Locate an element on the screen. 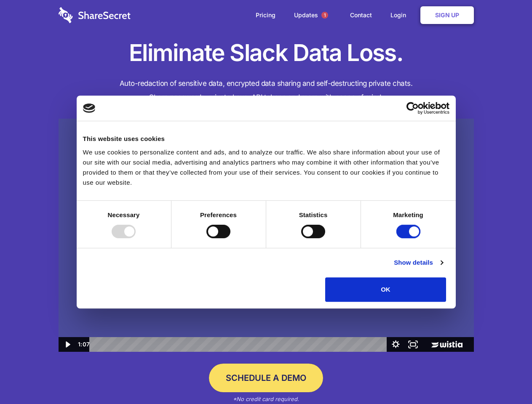  a: Contact is located at coordinates (360, 16).